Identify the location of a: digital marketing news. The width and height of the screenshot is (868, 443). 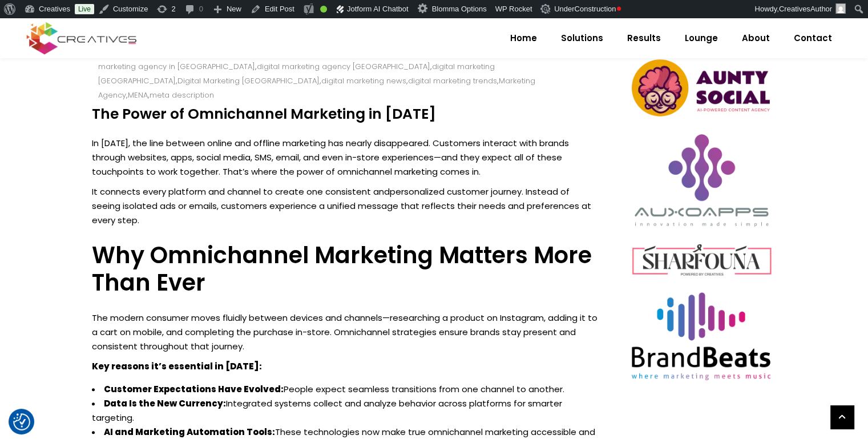
(364, 81).